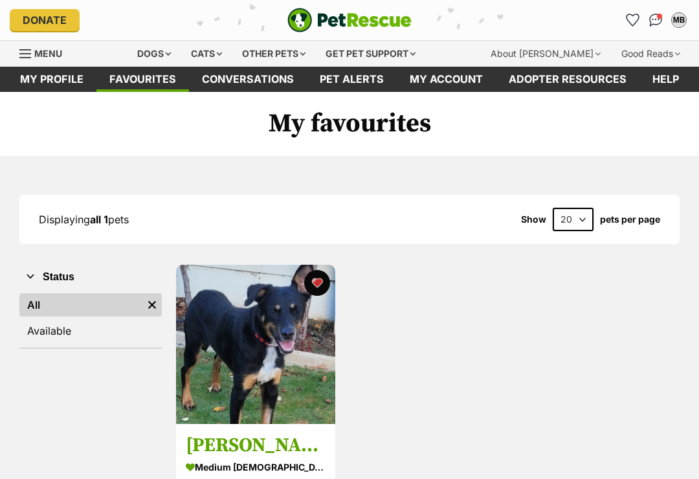  I want to click on a: Help, so click(665, 79).